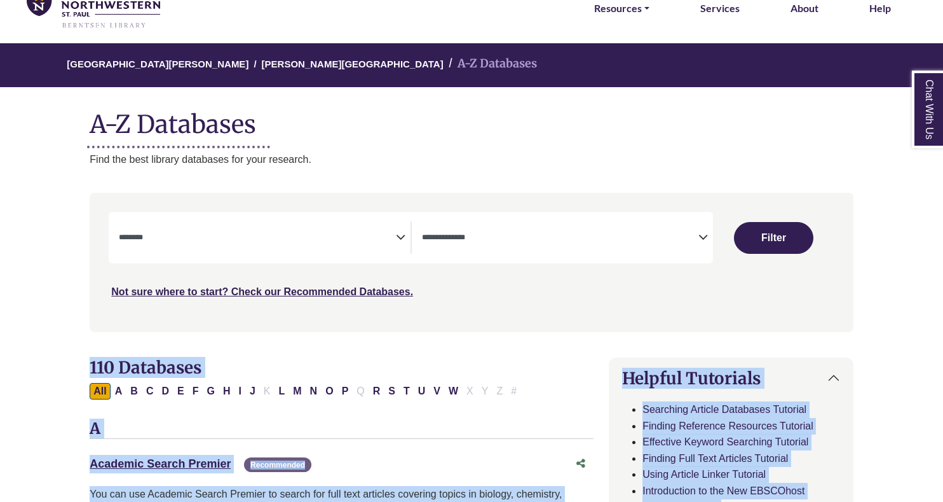 The image size is (943, 502). I want to click on a: Finding Full Text Articles Tutorial, so click(715, 458).